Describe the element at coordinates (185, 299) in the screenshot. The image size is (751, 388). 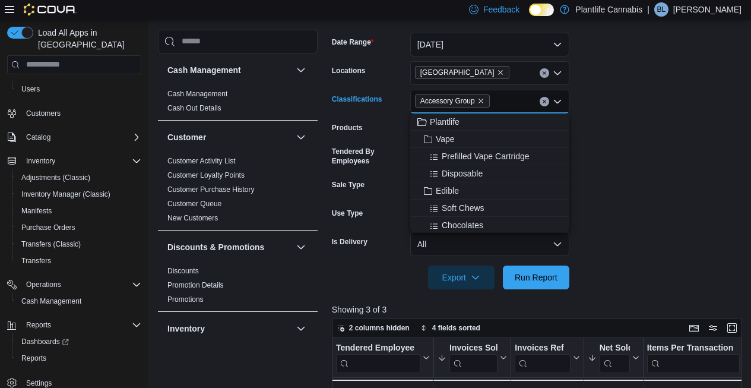
I see `span: Promotions` at that location.